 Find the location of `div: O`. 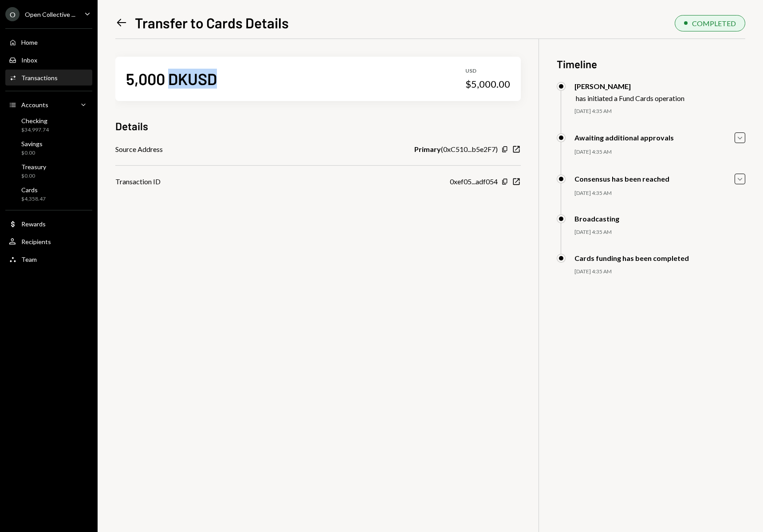

div: O is located at coordinates (12, 14).